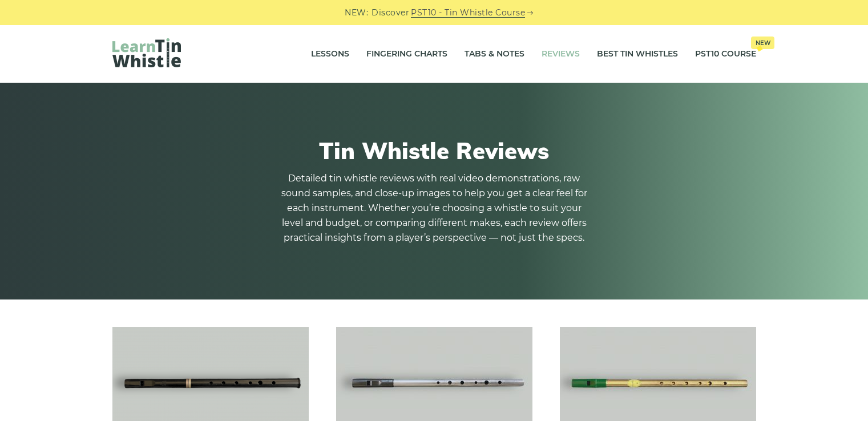 This screenshot has width=868, height=421. I want to click on h1: Tin Whistle Reviews, so click(434, 150).